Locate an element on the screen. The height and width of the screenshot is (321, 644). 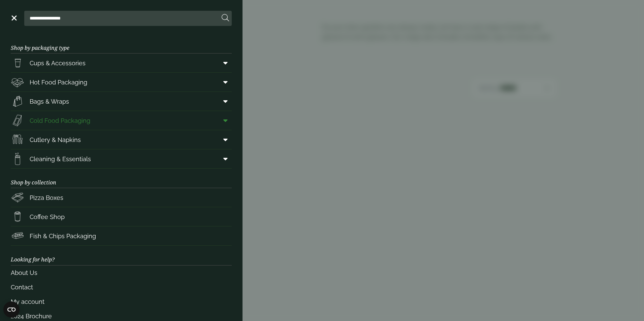
img: open-wipe.svg is located at coordinates (18, 159).